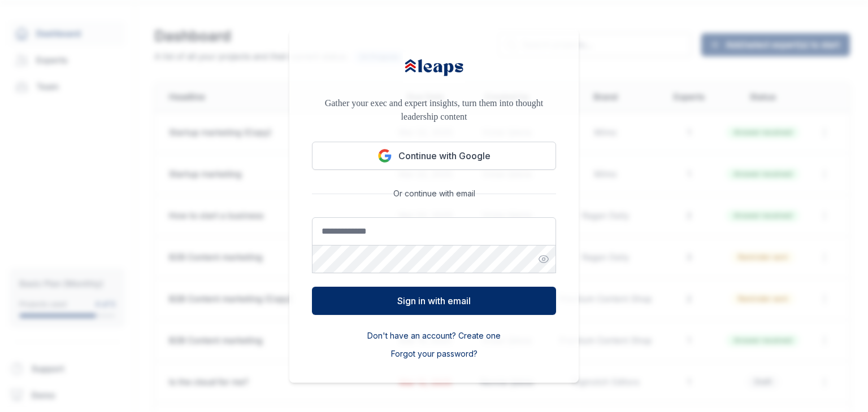  What do you see at coordinates (434, 354) in the screenshot?
I see `button: Forgot your password?` at bounding box center [434, 354].